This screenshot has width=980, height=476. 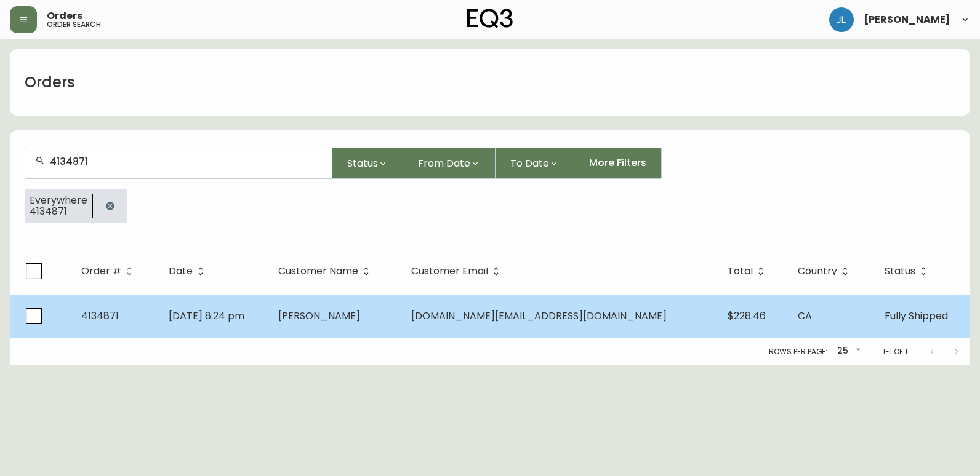 I want to click on span: CA, so click(x=804, y=316).